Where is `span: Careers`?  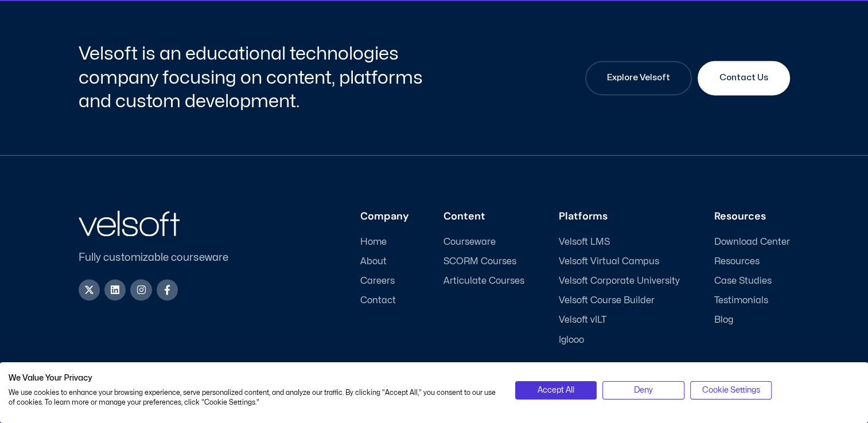 span: Careers is located at coordinates (377, 281).